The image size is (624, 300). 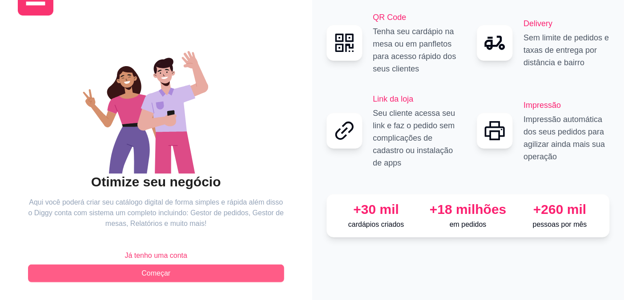 I want to click on p: Sem limite de pedidos e taxas de entrega por distância e bairro, so click(x=566, y=50).